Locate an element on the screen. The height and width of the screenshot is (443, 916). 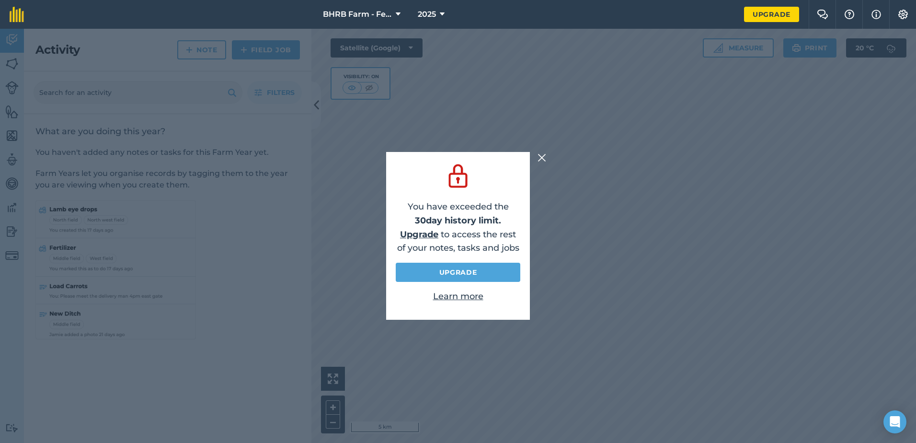
img: fieldmargin Logo is located at coordinates (17, 14).